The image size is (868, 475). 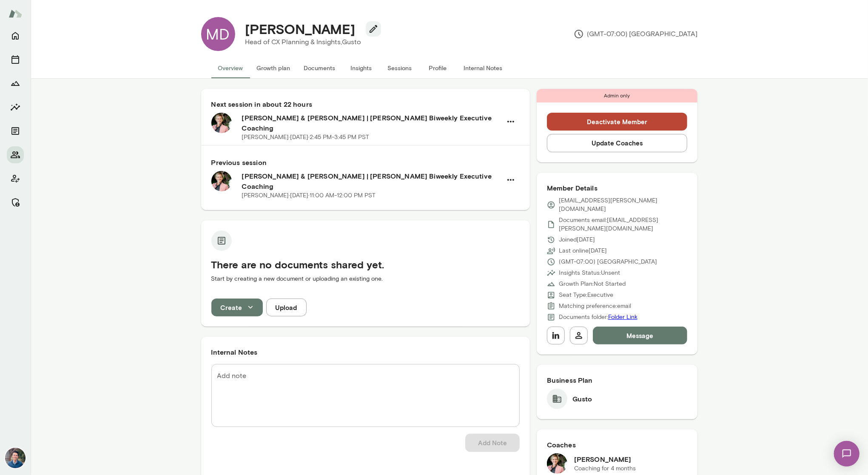 I want to click on h6: Coaches, so click(x=617, y=445).